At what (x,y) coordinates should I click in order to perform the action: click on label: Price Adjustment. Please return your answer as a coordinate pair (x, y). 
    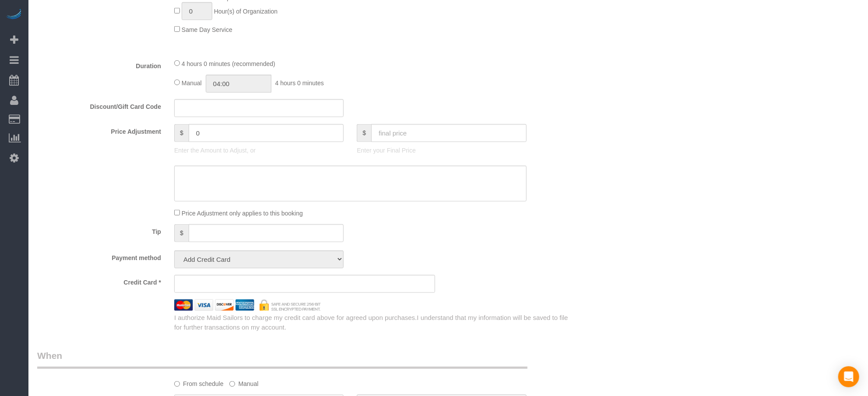
    Looking at the image, I should click on (99, 130).